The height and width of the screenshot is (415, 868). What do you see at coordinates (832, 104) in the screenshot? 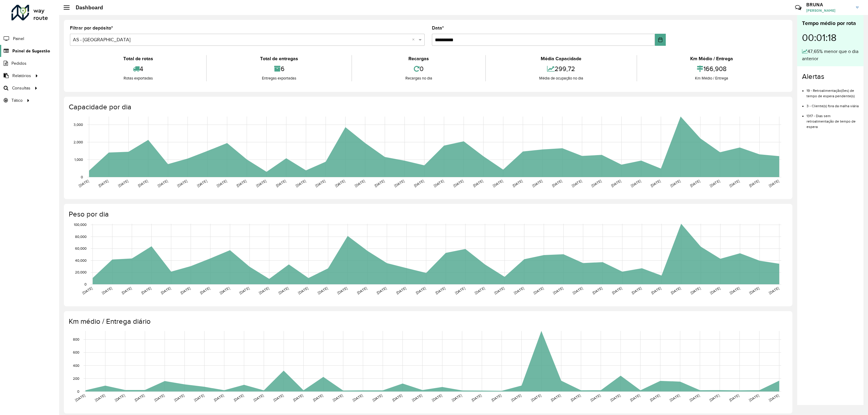
I see `li: 3 - Cliente(s) fora da malha viária` at bounding box center [832, 104].